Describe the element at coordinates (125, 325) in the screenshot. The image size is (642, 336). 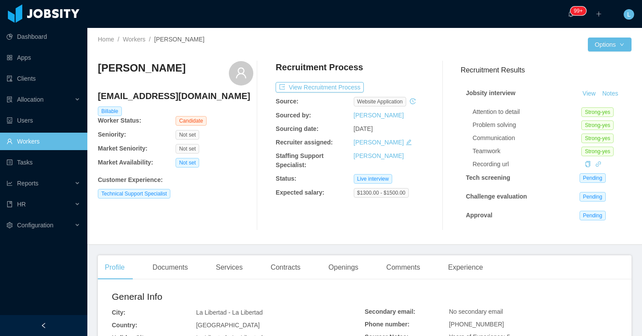
I see `b: Country:` at that location.